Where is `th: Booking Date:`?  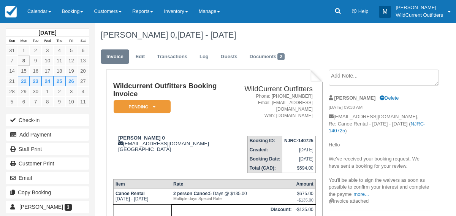 th: Booking Date: is located at coordinates (265, 159).